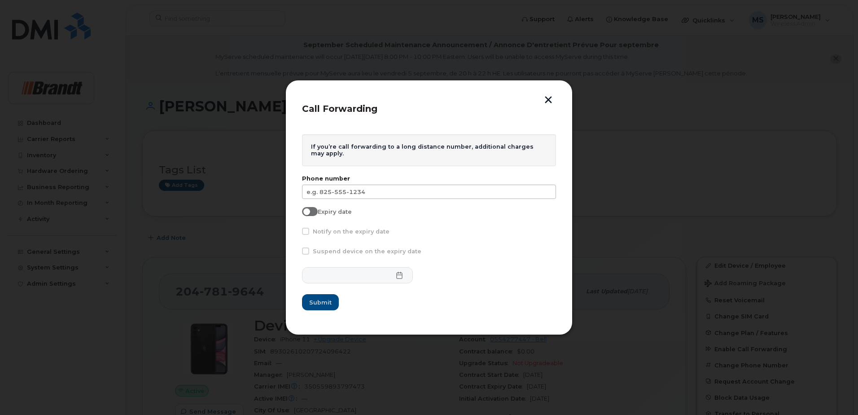  Describe the element at coordinates (340, 109) in the screenshot. I see `span: Call Forwarding` at that location.